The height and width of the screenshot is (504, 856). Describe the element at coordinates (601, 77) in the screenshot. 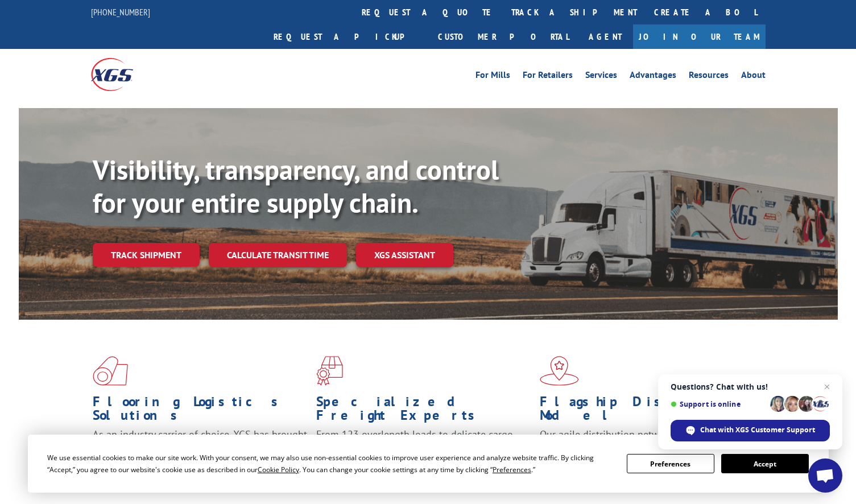

I see `a: Services` at that location.